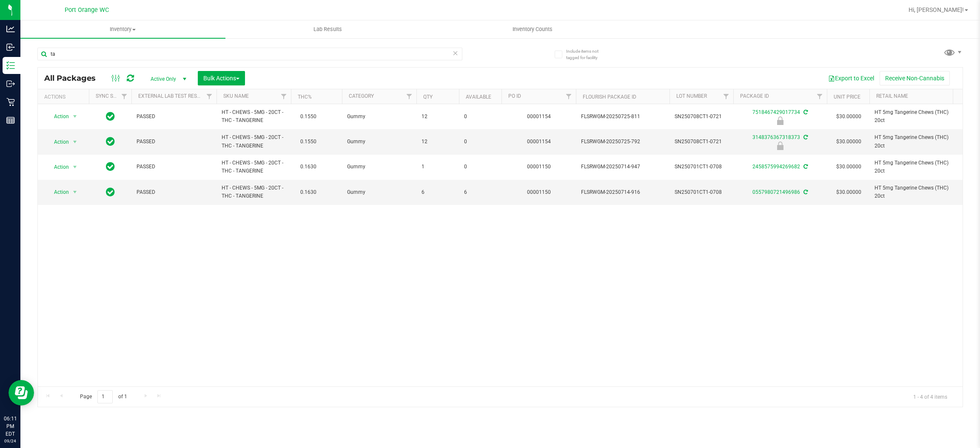 This screenshot has width=980, height=448. Describe the element at coordinates (10, 65) in the screenshot. I see `inline-svg: Inventory` at that location.